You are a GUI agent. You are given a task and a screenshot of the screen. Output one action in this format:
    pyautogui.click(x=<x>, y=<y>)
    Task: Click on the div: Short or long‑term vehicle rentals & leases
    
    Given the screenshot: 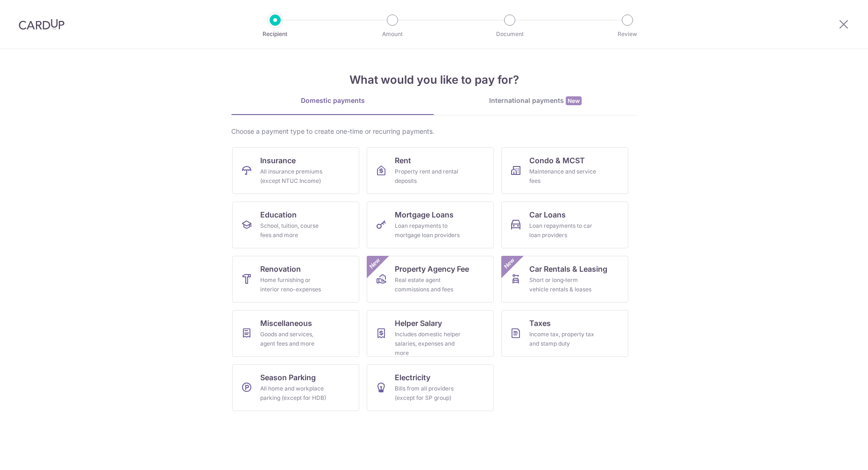 What is the action you would take?
    pyautogui.click(x=563, y=285)
    